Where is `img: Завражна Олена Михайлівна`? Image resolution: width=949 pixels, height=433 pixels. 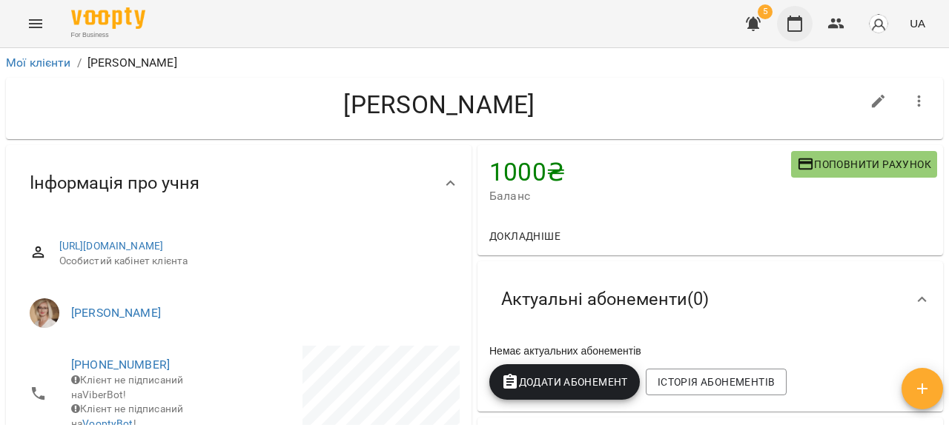 img: Завражна Олена Михайлівна is located at coordinates (44, 313).